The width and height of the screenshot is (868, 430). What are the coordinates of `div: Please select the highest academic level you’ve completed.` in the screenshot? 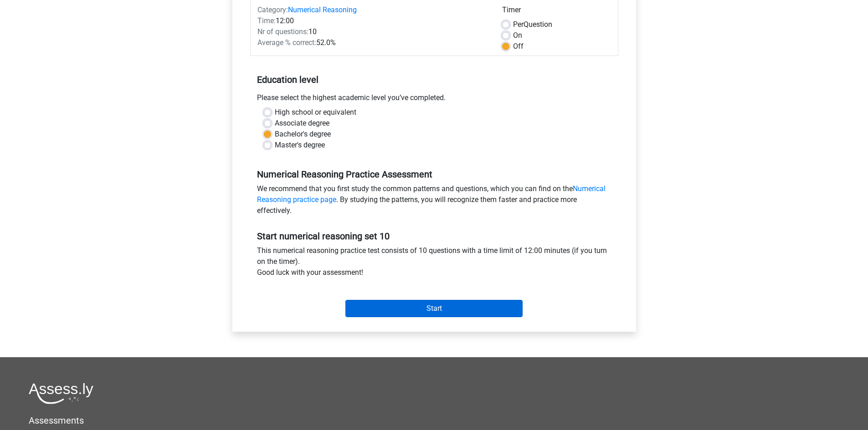 It's located at (434, 99).